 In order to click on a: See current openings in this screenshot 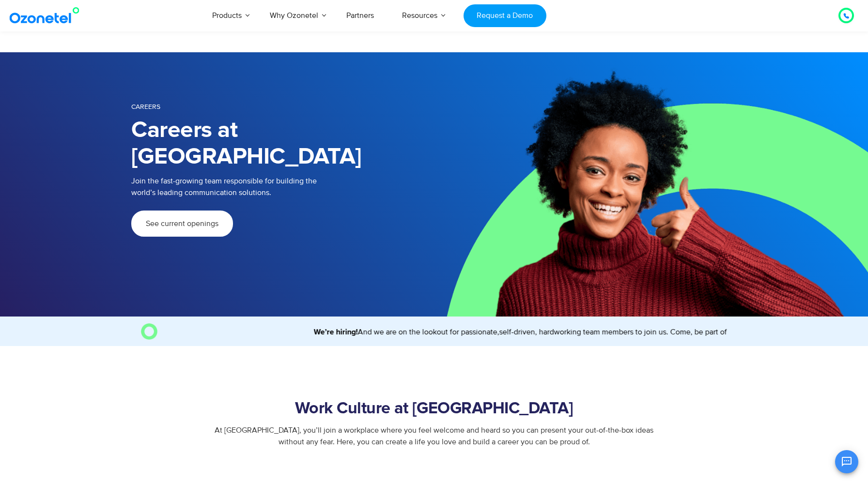, I will do `click(182, 224)`.